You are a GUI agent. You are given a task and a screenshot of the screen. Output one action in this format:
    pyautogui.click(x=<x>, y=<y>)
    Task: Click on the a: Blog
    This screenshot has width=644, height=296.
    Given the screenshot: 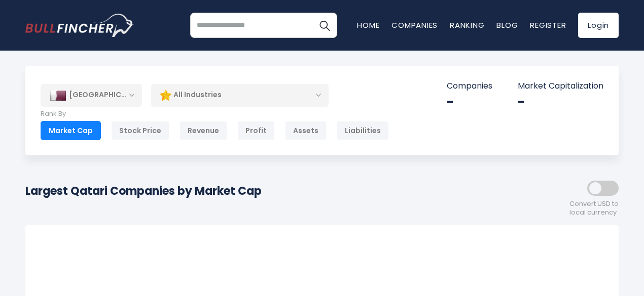 What is the action you would take?
    pyautogui.click(x=507, y=25)
    